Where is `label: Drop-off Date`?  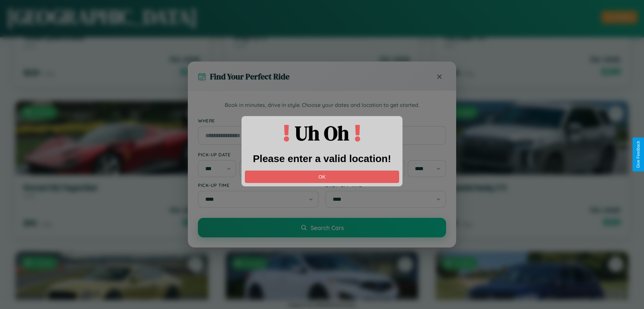
label: Drop-off Date is located at coordinates (385, 154).